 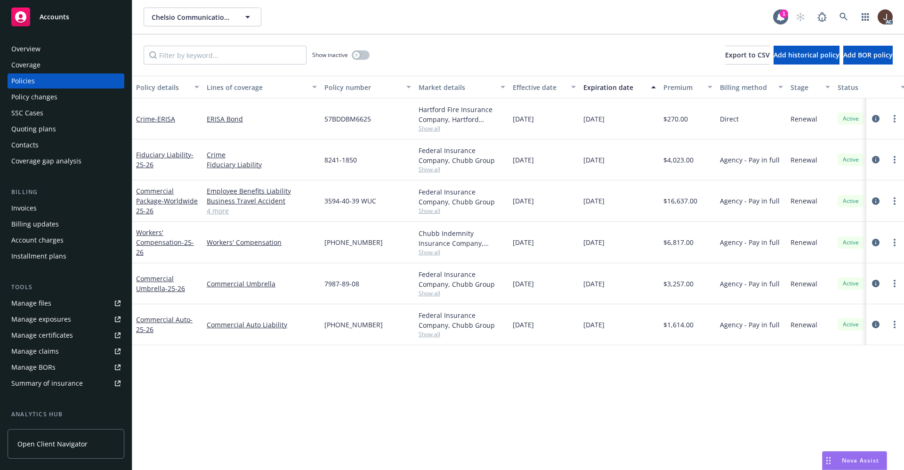 What do you see at coordinates (66, 97) in the screenshot?
I see `a: Policy changes` at bounding box center [66, 97].